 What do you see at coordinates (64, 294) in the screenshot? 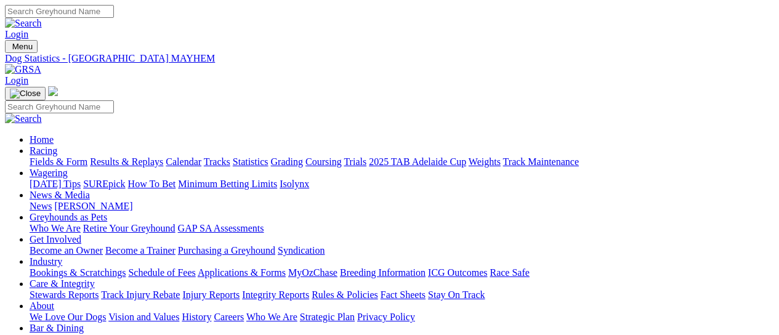
I see `a: Stewards Reports` at bounding box center [64, 294].